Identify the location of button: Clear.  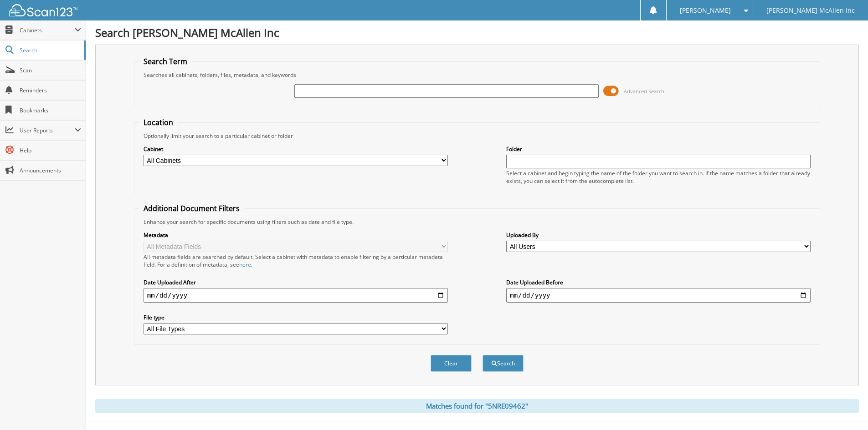
(451, 363).